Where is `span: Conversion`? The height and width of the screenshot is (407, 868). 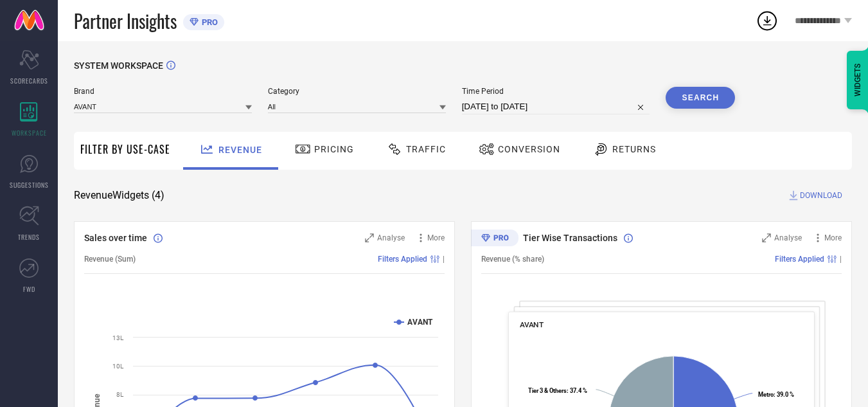 span: Conversion is located at coordinates (529, 149).